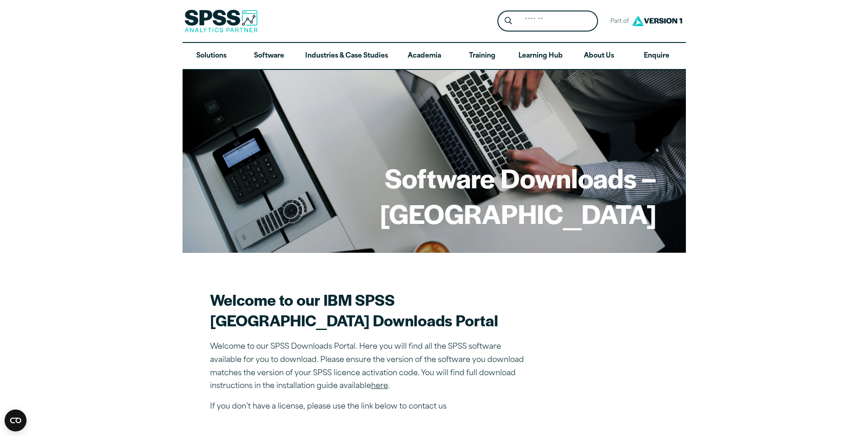 This screenshot has height=436, width=868. Describe the element at coordinates (370, 366) in the screenshot. I see `p: Welcome to our SPSS Downloads Portal. Here you will find all the SPSS software available for you ...` at that location.